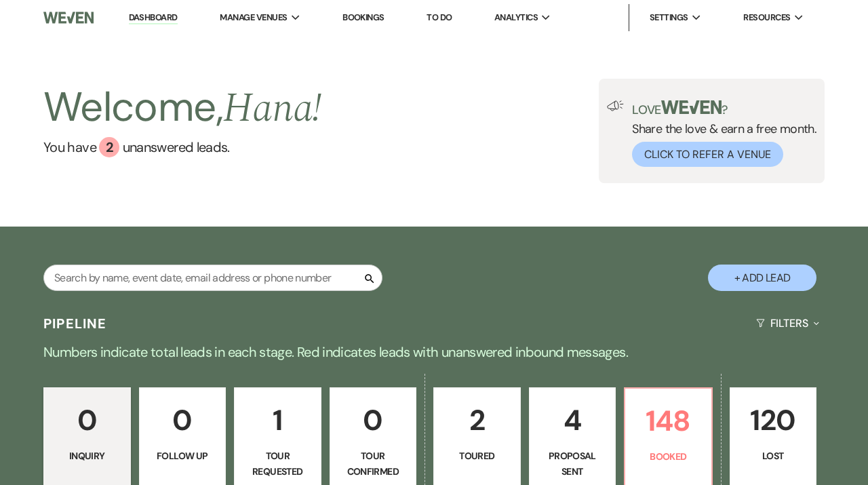 This screenshot has height=485, width=868. What do you see at coordinates (762, 277) in the screenshot?
I see `button: + Add Lead` at bounding box center [762, 277].